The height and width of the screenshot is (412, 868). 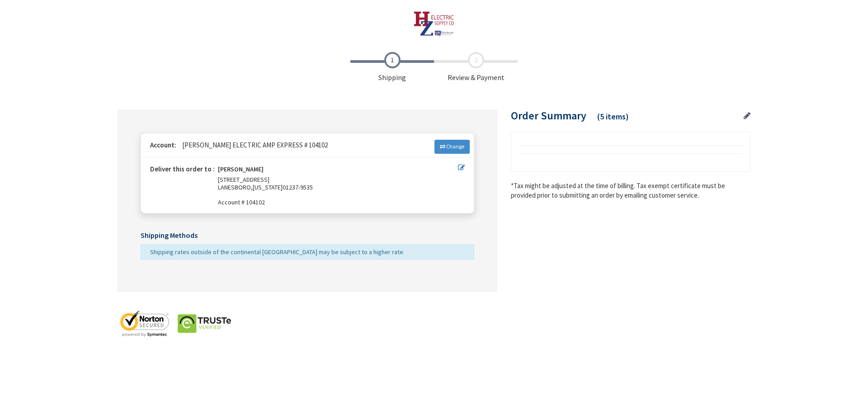 I want to click on span: Shipping, so click(x=392, y=67).